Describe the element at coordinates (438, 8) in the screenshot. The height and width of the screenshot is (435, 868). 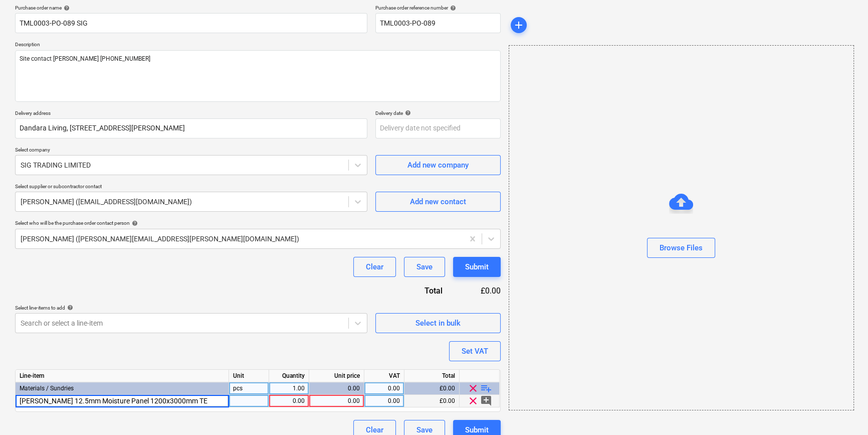
I see `div: Purchase order reference number` at that location.